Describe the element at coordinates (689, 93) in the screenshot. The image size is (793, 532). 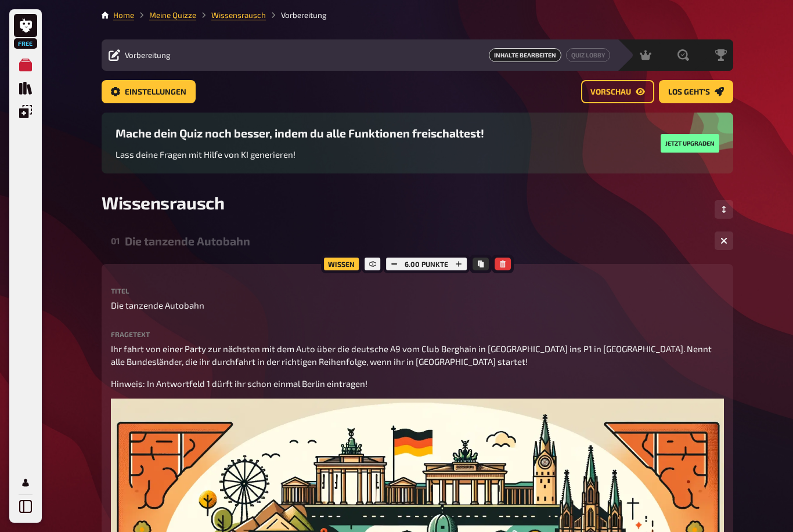
I see `span: Los geht's` at that location.